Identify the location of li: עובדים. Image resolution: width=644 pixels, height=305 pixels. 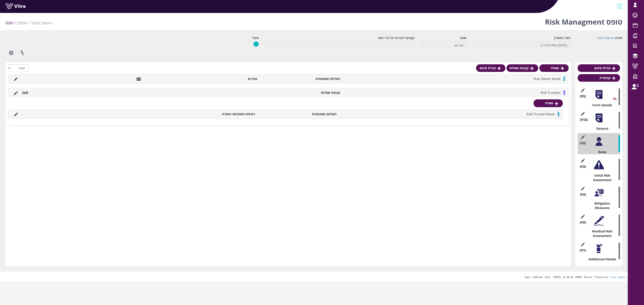
(218, 79).